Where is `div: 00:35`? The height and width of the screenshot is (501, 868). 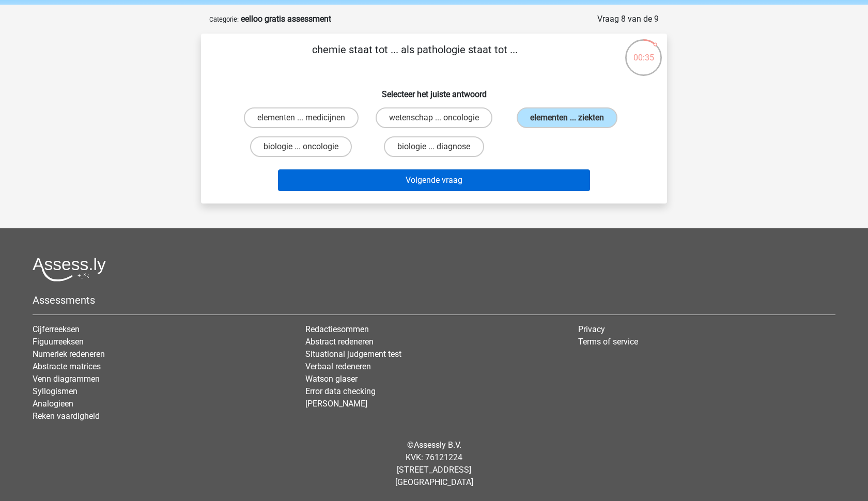
div: 00:35 is located at coordinates (643, 51).